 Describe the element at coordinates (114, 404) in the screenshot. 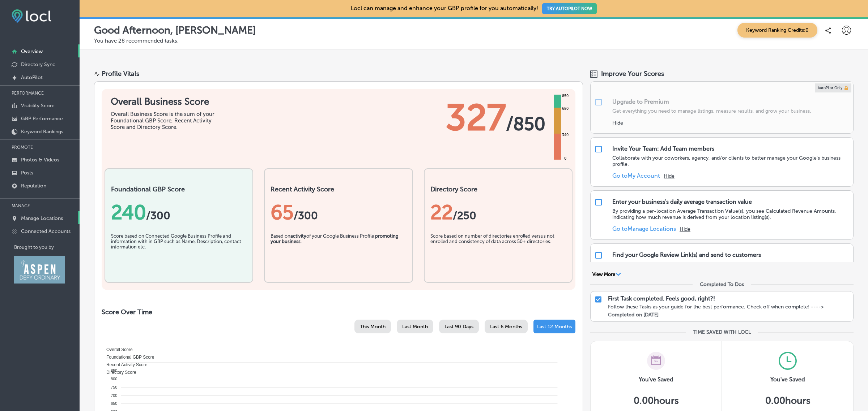

I see `tspan: 650` at that location.